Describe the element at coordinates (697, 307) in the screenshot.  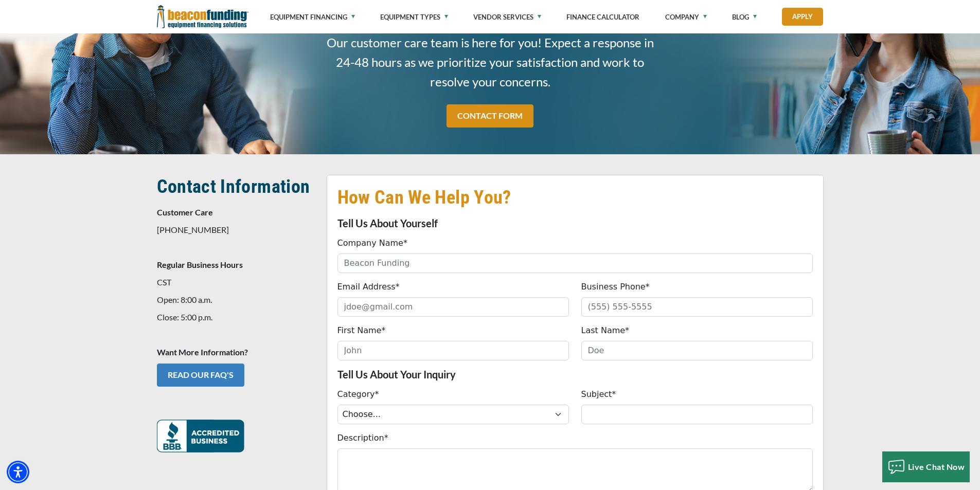
I see `input: (555) 555-5555` at that location.